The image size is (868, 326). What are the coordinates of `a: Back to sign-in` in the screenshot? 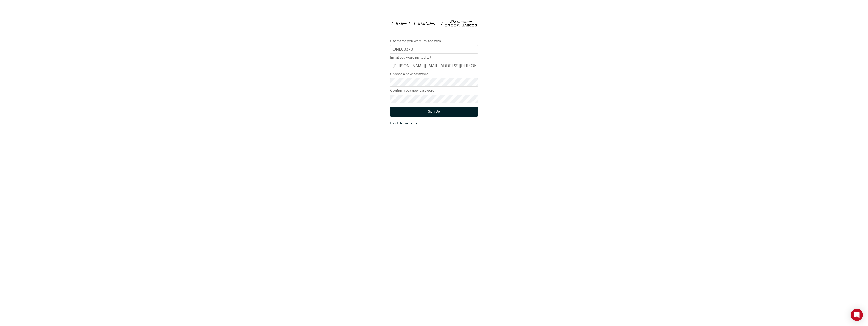 It's located at (434, 123).